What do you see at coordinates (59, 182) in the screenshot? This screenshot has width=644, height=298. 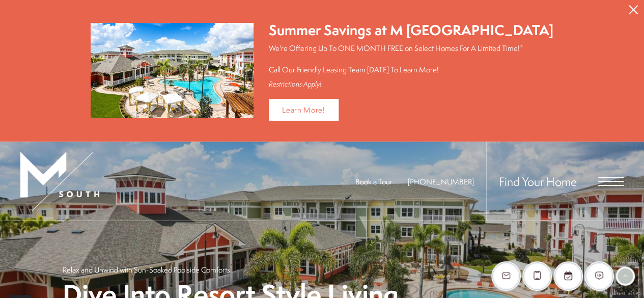 I see `img: MSouth` at bounding box center [59, 182].